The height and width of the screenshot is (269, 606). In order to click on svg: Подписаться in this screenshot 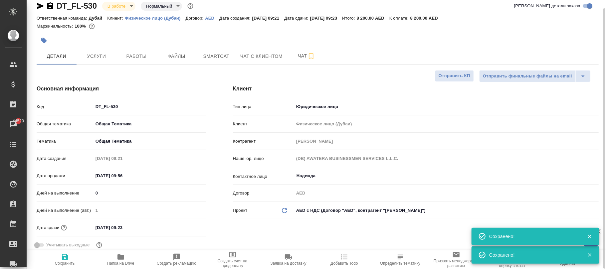, I will do `click(311, 56)`.